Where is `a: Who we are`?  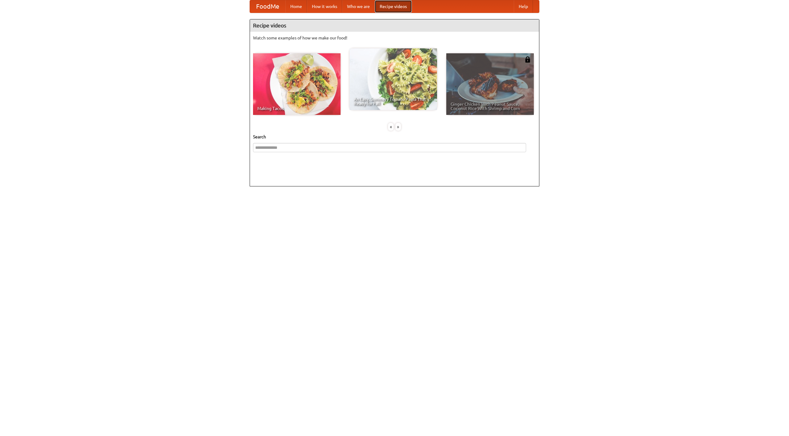
a: Who we are is located at coordinates (358, 6).